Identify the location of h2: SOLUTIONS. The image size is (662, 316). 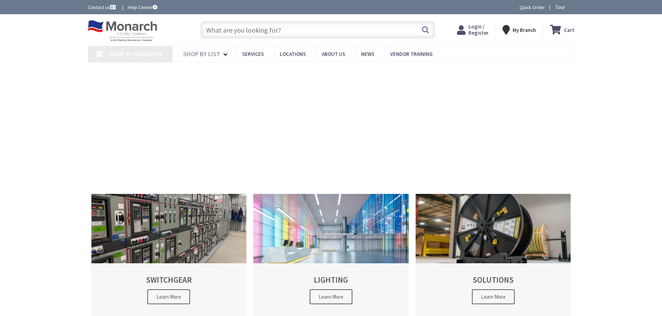
(493, 280).